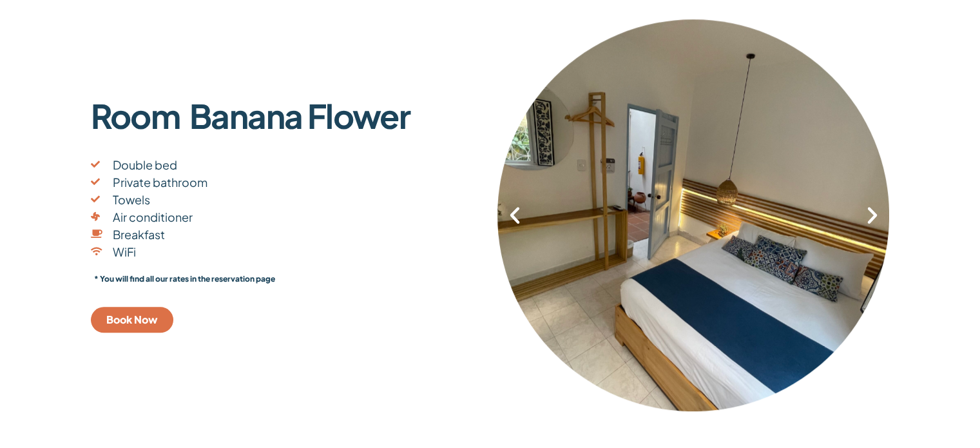 This screenshot has width=980, height=448. What do you see at coordinates (123, 251) in the screenshot?
I see `span: WiFi` at bounding box center [123, 251].